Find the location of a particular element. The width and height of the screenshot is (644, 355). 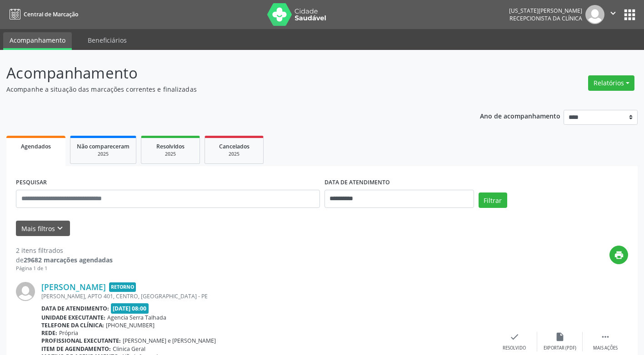

span: Resolvidos is located at coordinates (170, 146).